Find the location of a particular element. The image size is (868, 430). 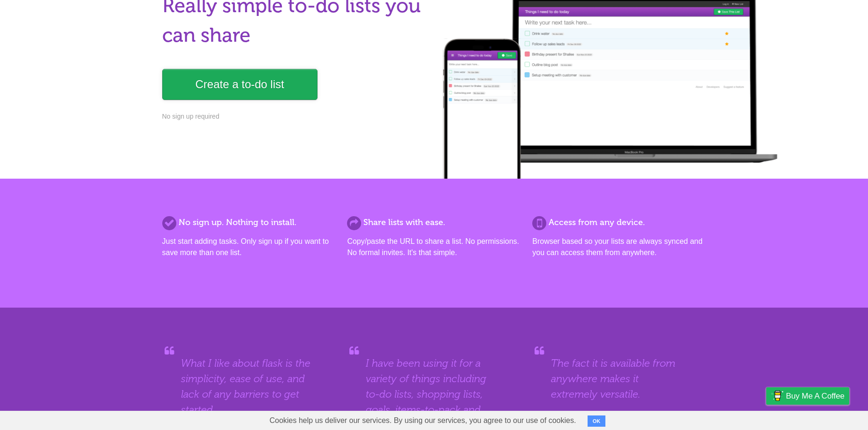

a: Create a to-do list is located at coordinates (240, 84).